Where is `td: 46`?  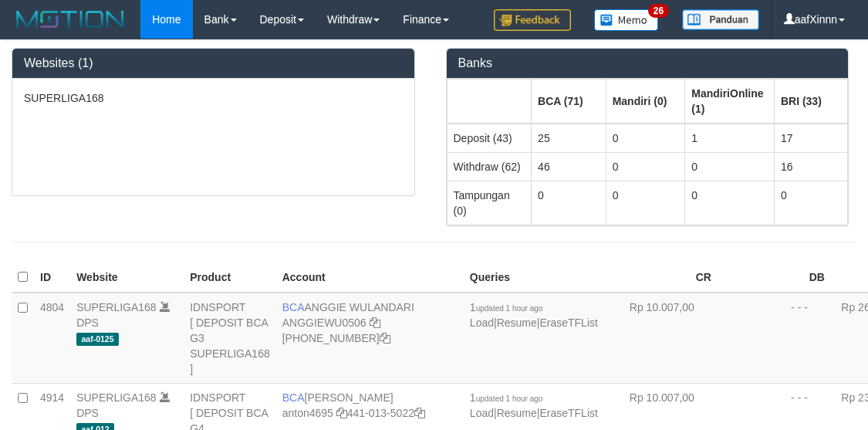
td: 46 is located at coordinates (569, 166).